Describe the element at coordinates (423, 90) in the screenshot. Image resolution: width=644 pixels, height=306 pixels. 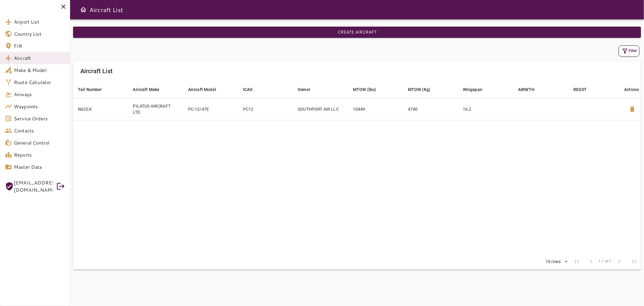
I see `span: MTOW (Kg)` at that location.